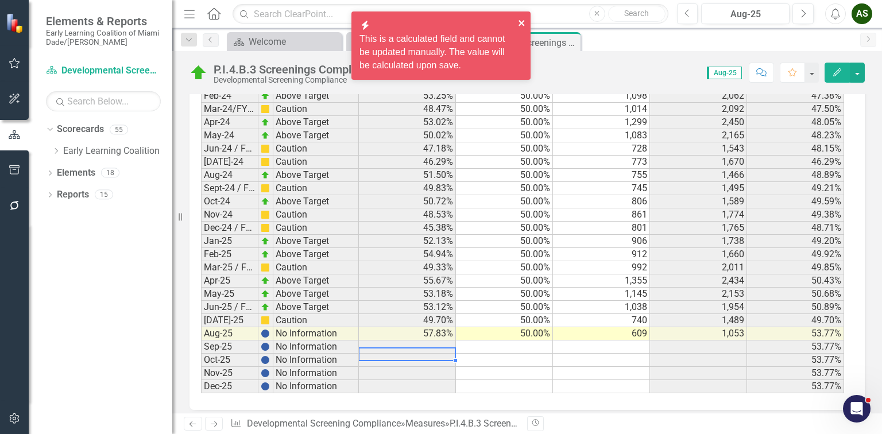 The height and width of the screenshot is (434, 882). I want to click on td: 1,660, so click(698, 254).